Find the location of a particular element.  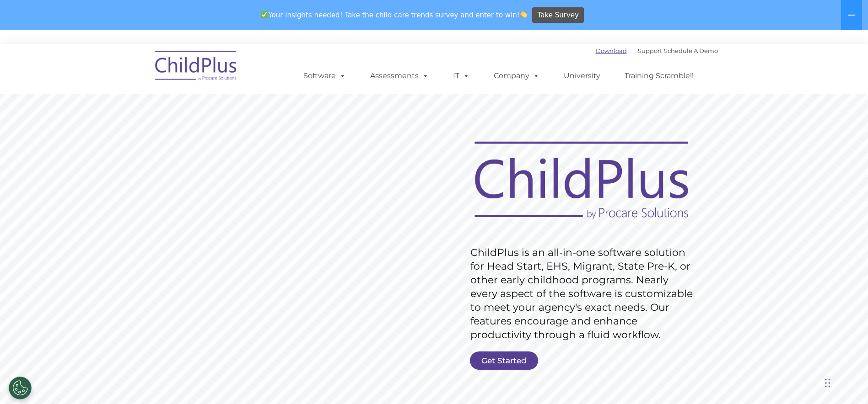

div: Chat Widget is located at coordinates (793, 355).